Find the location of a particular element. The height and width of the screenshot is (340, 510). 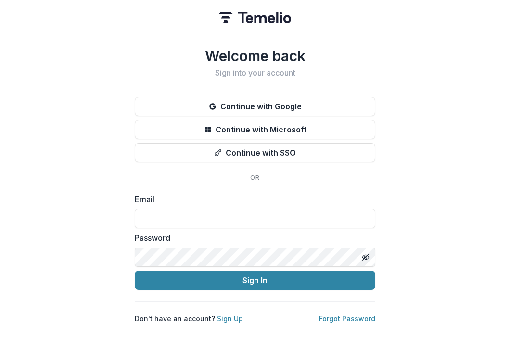

p: Don't have an account? is located at coordinates (189, 318).